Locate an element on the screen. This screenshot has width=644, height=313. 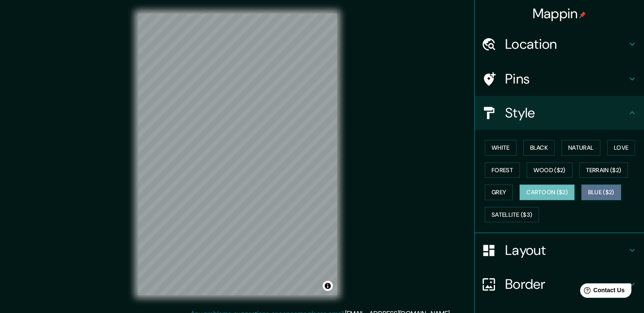
div: Pins is located at coordinates (560, 78).